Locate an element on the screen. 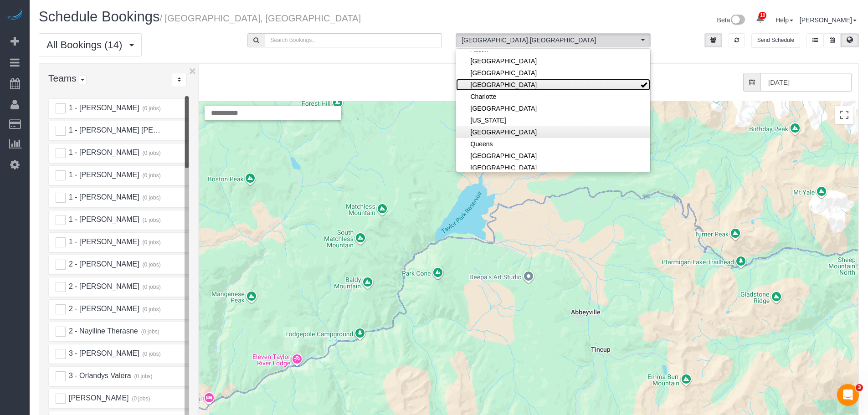 Image resolution: width=868 pixels, height=415 pixels. span: 2 - Nayiline Therasne is located at coordinates (102, 331).